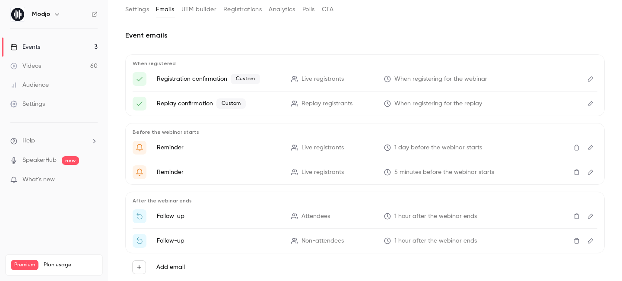 The width and height of the screenshot is (622, 281). What do you see at coordinates (327, 104) in the screenshot?
I see `span: Replay registrants` at bounding box center [327, 104].